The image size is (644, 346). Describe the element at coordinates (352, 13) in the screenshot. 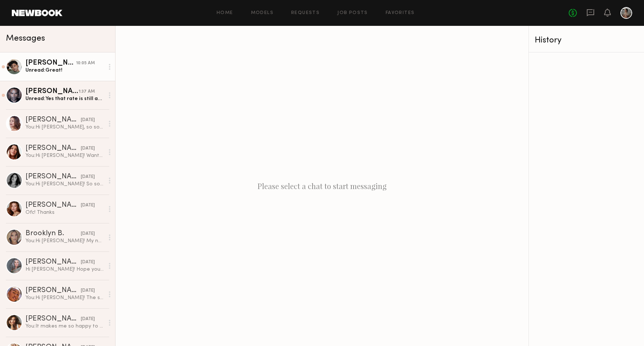

I see `a: Job Posts` at that location.